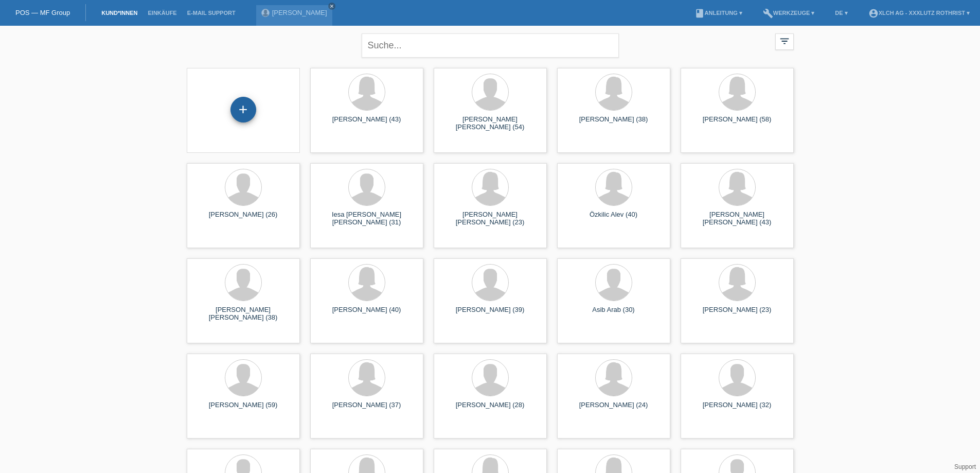 This screenshot has height=473, width=980. Describe the element at coordinates (719, 13) in the screenshot. I see `a: bookAnleitung ▾` at that location.